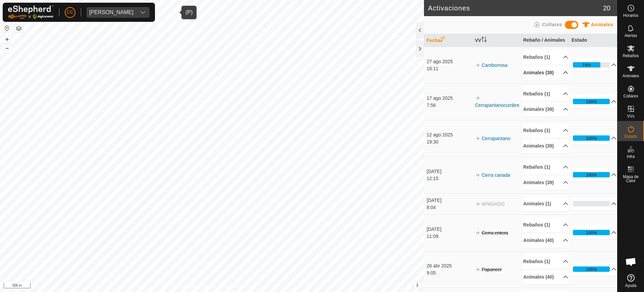 This screenshot has width=644, height=292. Describe the element at coordinates (631, 281) in the screenshot. I see `a: Ayuda` at that location.